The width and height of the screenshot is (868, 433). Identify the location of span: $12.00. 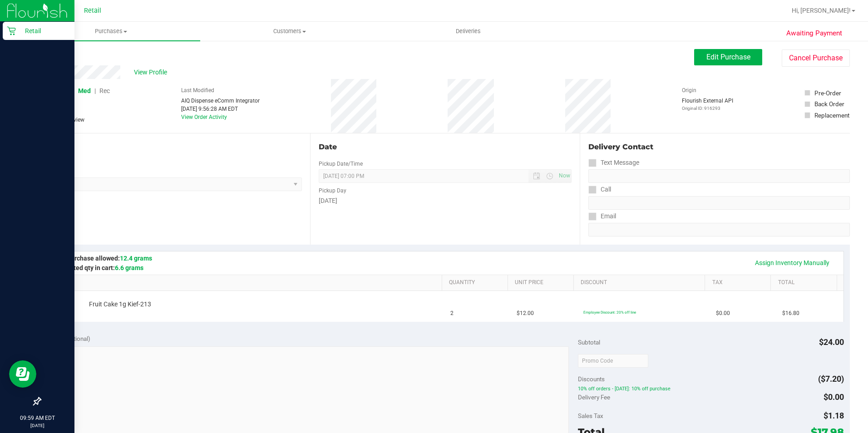
(525, 313).